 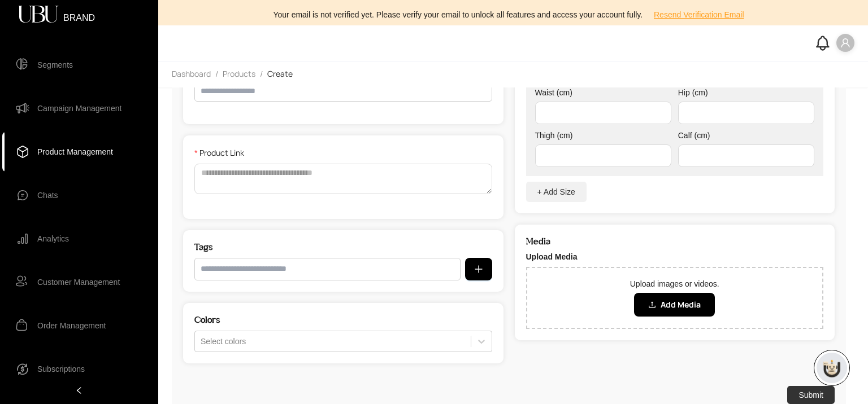 What do you see at coordinates (699, 15) in the screenshot?
I see `span: Resend Verification Email` at bounding box center [699, 15].